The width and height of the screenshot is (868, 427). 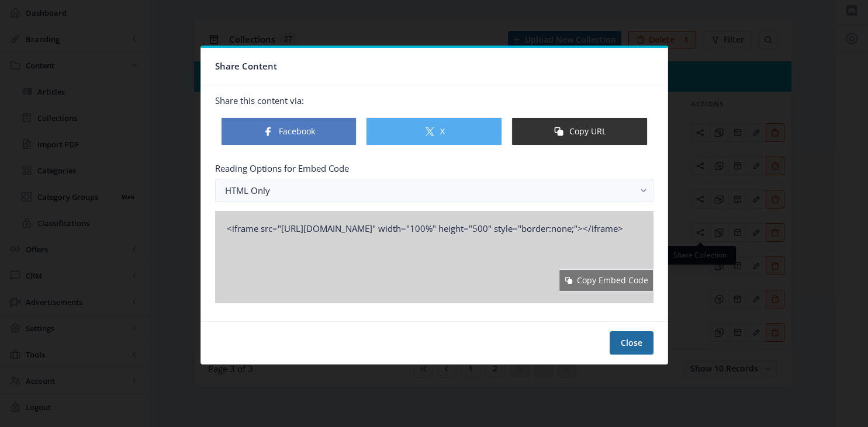 I want to click on nb-card-header: Share Content, so click(x=435, y=67).